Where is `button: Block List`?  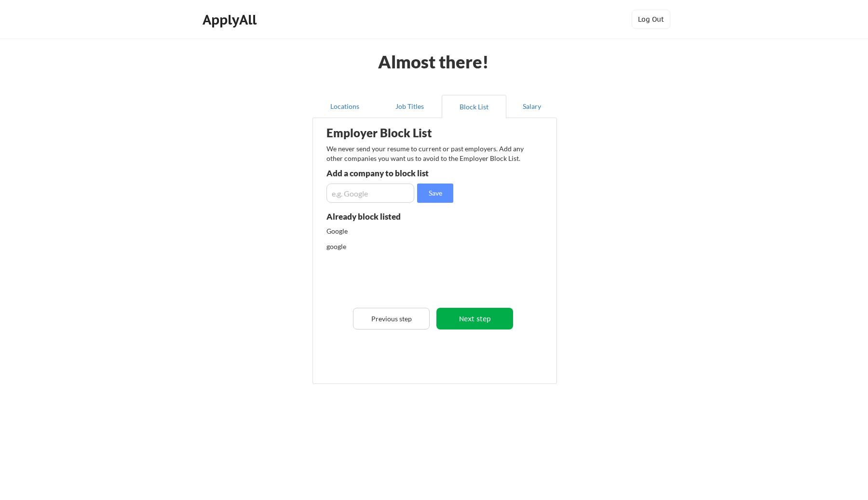
button: Block List is located at coordinates (474, 107).